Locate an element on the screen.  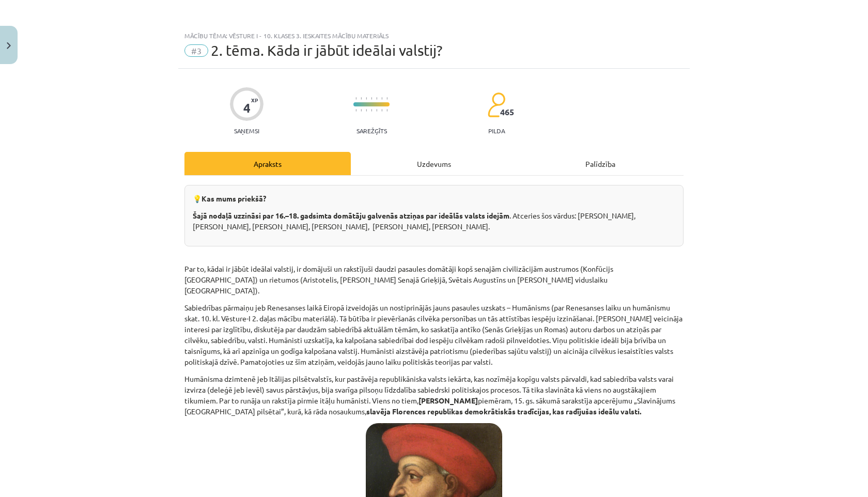
div: Uzdevums is located at coordinates (434, 163).